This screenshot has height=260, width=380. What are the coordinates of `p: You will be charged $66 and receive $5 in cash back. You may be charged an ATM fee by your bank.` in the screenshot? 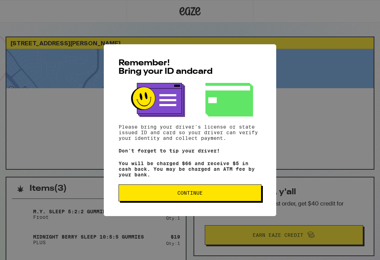 It's located at (190, 169).